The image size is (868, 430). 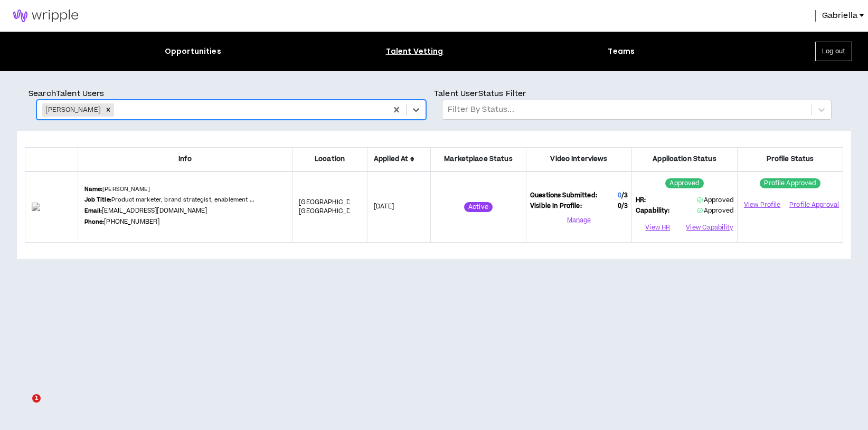 What do you see at coordinates (93, 189) in the screenshot?
I see `b: Name:` at bounding box center [93, 189].